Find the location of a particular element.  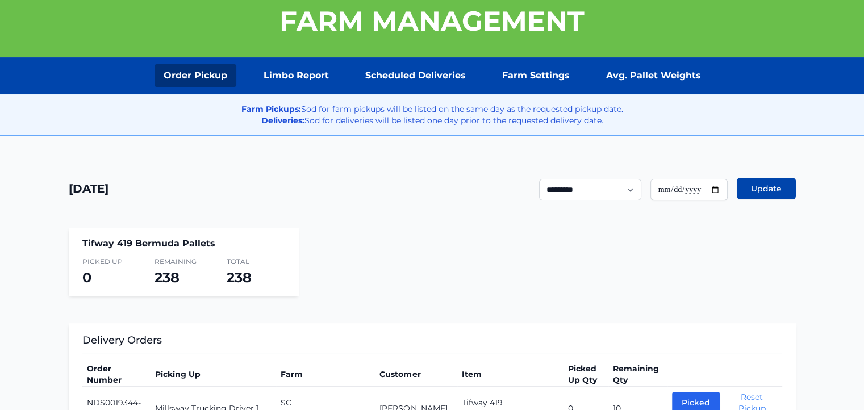

th: Remaining Qty is located at coordinates (638, 374).